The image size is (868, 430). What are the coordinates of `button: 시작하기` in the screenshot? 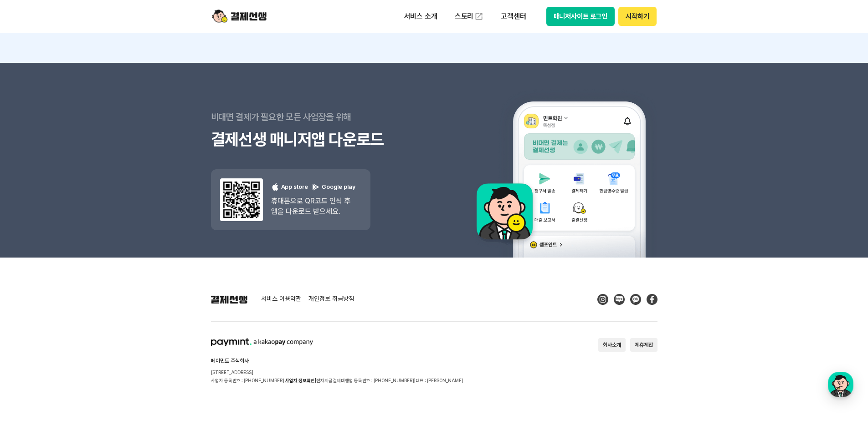 It's located at (637, 16).